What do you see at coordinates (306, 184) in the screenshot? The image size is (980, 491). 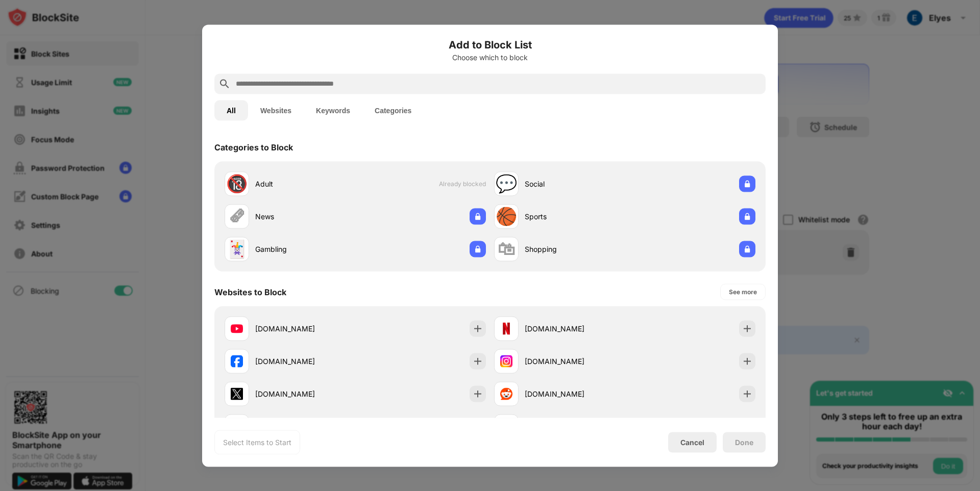 I see `div: Adult` at bounding box center [306, 184].